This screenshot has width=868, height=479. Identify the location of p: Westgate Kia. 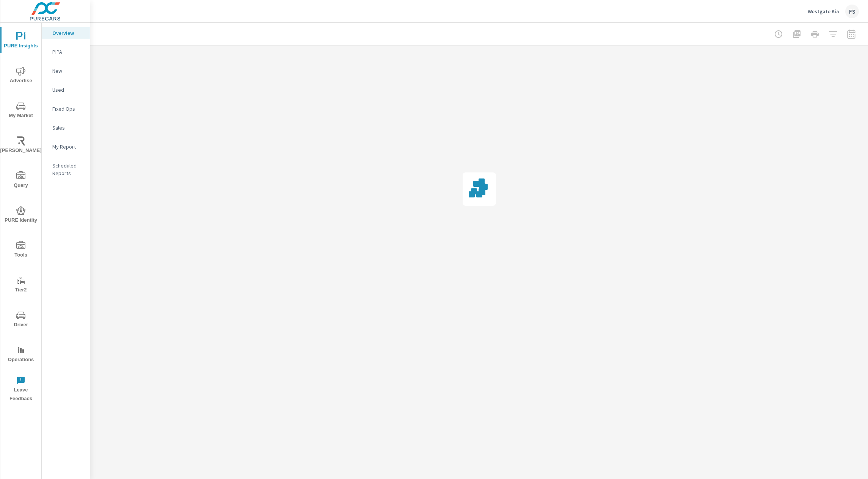
(823, 11).